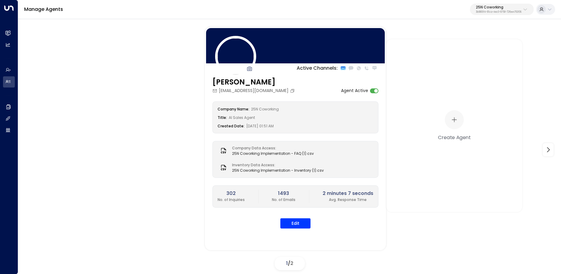 Image resolution: width=561 pixels, height=274 pixels. I want to click on span: AI Sales Agent, so click(242, 117).